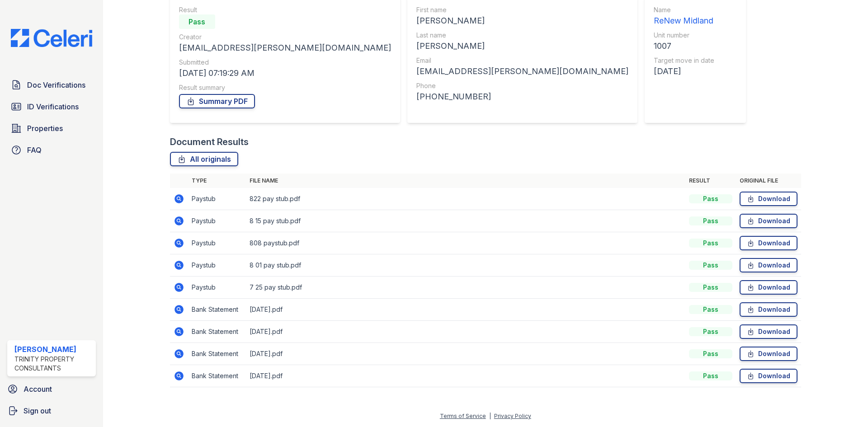 The image size is (868, 427). I want to click on span: Properties, so click(44, 128).